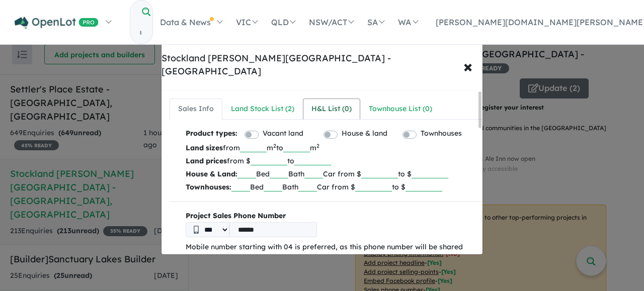 The image size is (644, 291). Describe the element at coordinates (408, 22) in the screenshot. I see `a: WA` at that location.